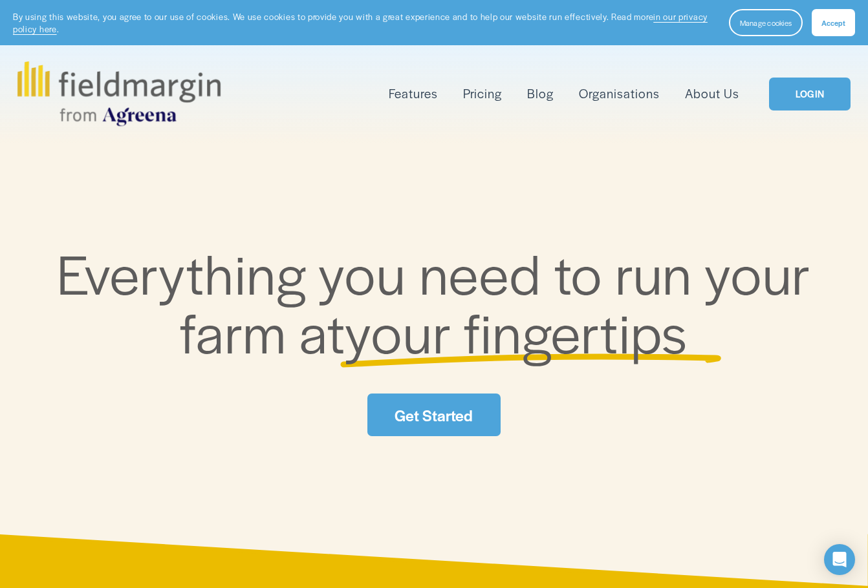 The height and width of the screenshot is (588, 868). Describe the element at coordinates (360, 23) in the screenshot. I see `a: in our privacy policy here` at that location.